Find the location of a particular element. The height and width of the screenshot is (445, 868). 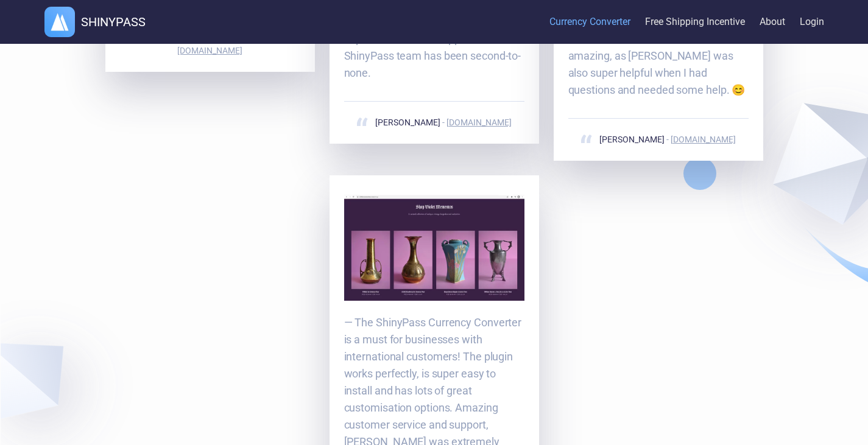

a: About is located at coordinates (773, 22).